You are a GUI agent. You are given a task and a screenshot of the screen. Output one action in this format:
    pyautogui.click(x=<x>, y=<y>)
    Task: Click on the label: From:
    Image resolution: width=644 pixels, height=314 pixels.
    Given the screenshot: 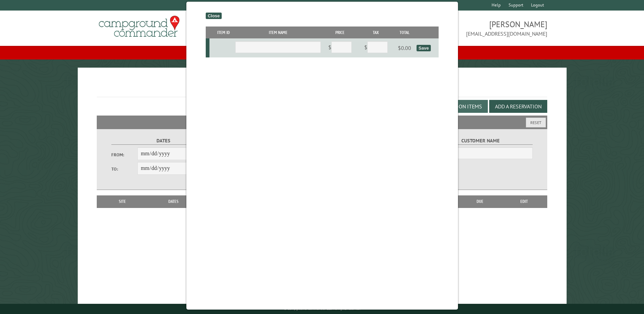 What is the action you would take?
    pyautogui.click(x=124, y=155)
    